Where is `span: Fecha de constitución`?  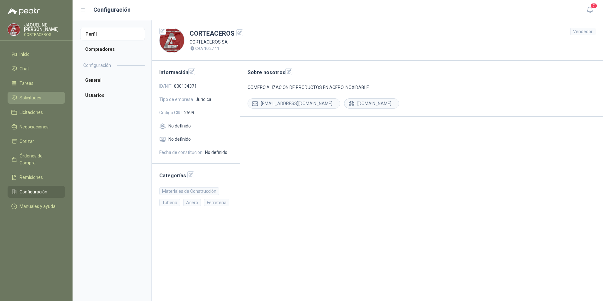 span: Fecha de constitución is located at coordinates (181, 152).